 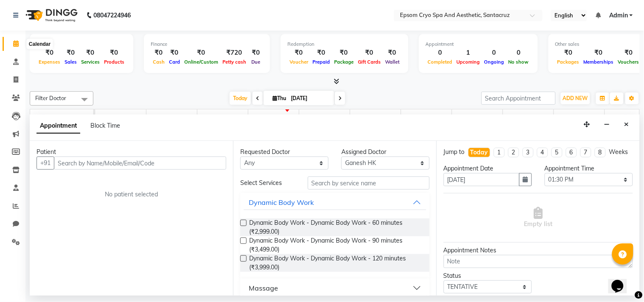 I want to click on span: Ongoing, so click(x=494, y=62).